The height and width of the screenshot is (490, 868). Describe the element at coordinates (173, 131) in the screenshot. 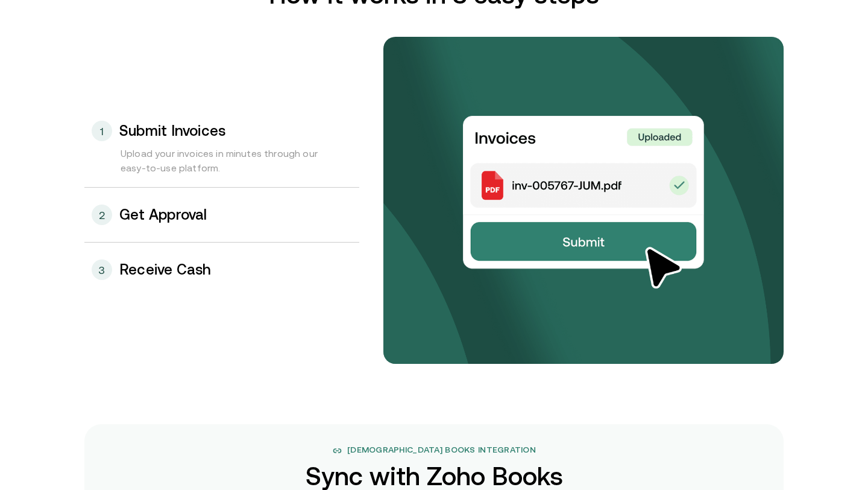

I see `h3: Submit Invoices` at that location.